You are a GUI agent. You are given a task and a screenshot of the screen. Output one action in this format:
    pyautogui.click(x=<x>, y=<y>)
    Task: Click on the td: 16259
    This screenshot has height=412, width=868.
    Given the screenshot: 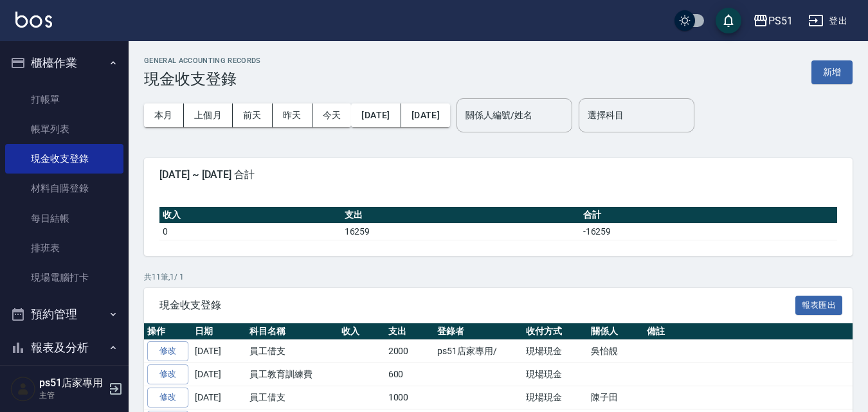 What is the action you would take?
    pyautogui.click(x=461, y=231)
    